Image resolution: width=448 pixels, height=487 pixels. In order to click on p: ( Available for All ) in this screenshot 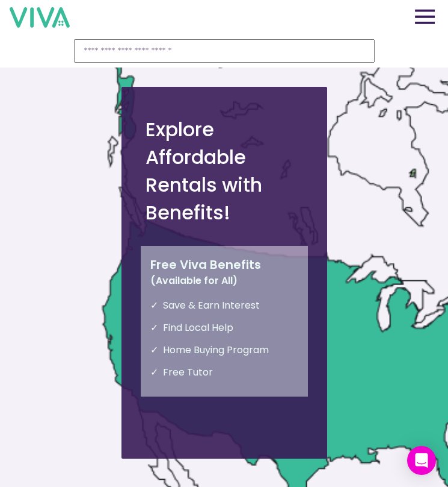, I will do `click(225, 280)`.